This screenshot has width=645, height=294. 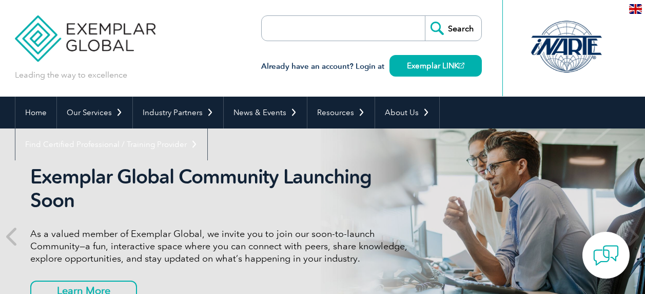 What do you see at coordinates (178, 112) in the screenshot?
I see `a: Industry Partners` at bounding box center [178, 112].